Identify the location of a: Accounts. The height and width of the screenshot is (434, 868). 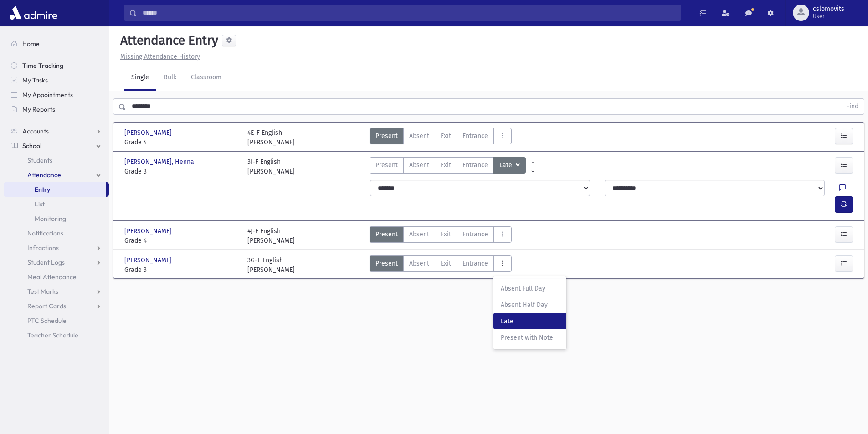
(56, 131).